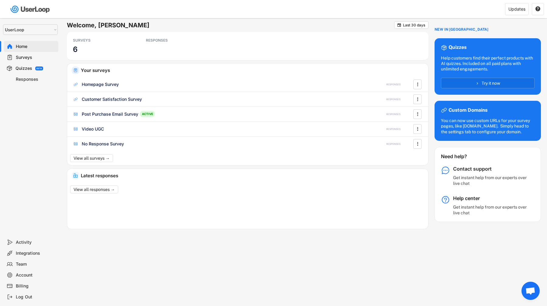 Image resolution: width=547 pixels, height=306 pixels. I want to click on div: Customer Satisfaction Survey, so click(112, 99).